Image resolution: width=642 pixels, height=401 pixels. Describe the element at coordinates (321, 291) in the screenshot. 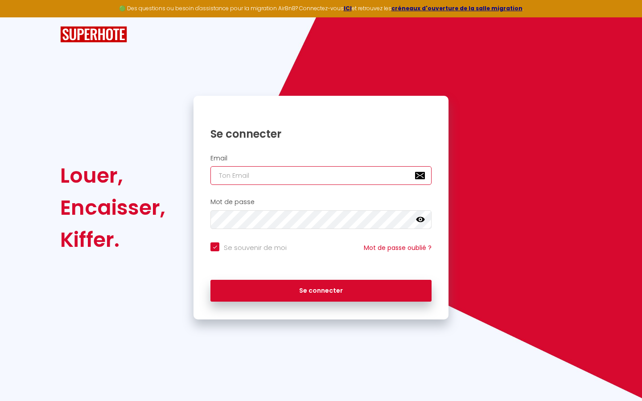

I see `button: Se connecter` at that location.